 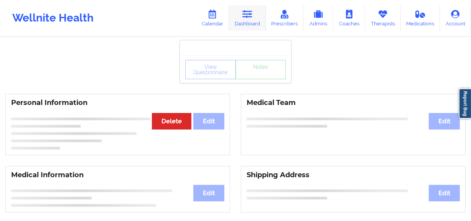 I want to click on a: Prescribers, so click(x=285, y=18).